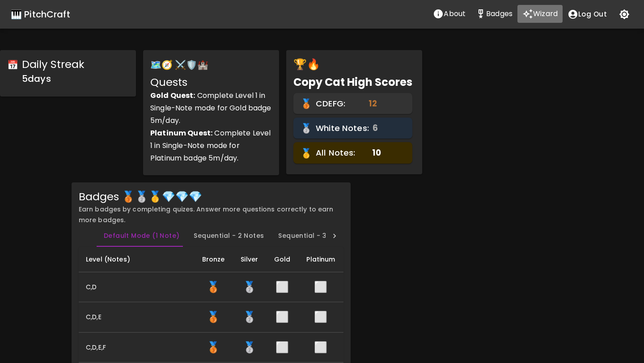  I want to click on div: Quests, so click(211, 82).